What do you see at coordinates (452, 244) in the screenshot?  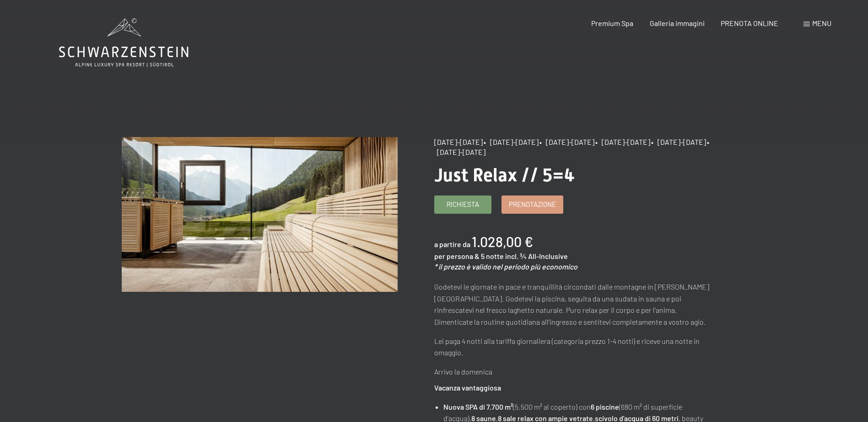 I see `span: a partire da` at bounding box center [452, 244].